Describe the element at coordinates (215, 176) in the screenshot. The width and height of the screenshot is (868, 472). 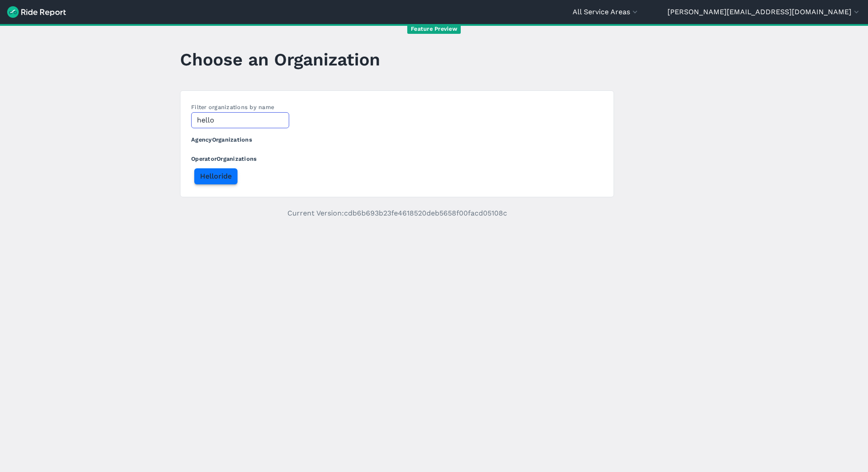
I see `span: Helloride` at that location.